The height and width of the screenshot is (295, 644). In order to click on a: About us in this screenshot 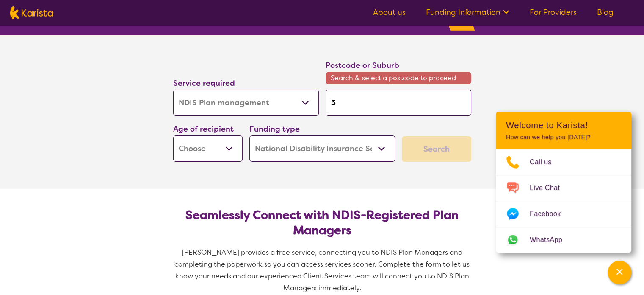, I will do `click(389, 12)`.